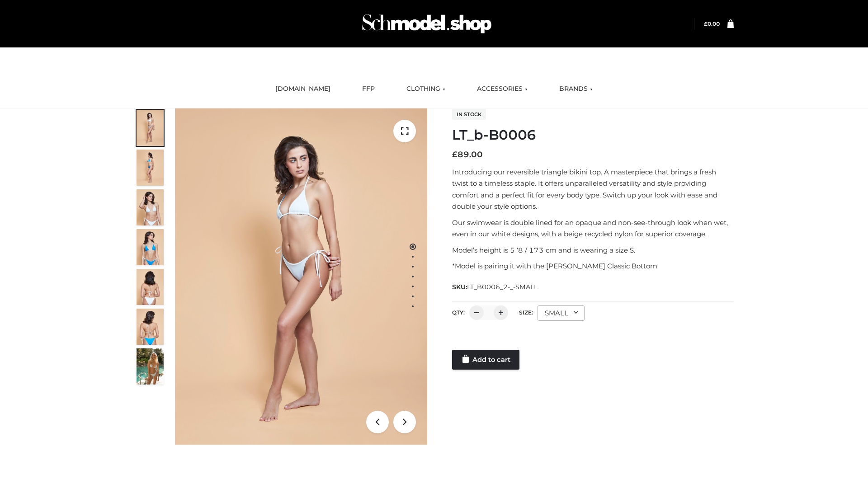 Image resolution: width=868 pixels, height=488 pixels. I want to click on img: ArielClassicBikiniTop_CloudNine_AzureSky_OW114ECO_3-scaled.jpg, so click(150, 207).